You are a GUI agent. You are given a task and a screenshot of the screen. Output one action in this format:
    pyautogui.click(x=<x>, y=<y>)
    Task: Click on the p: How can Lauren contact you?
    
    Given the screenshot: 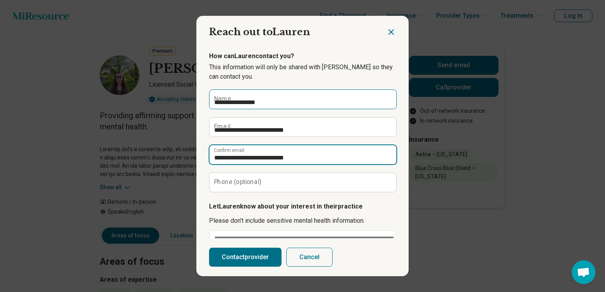 What is the action you would take?
    pyautogui.click(x=303, y=56)
    